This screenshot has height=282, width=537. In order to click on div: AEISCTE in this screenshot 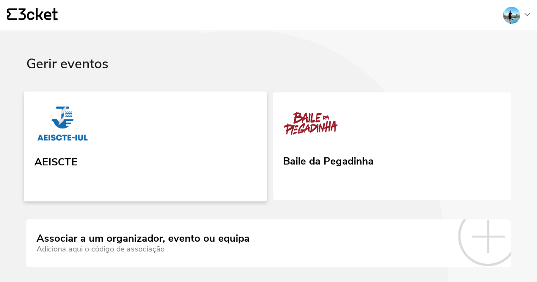, I will do `click(56, 160)`.